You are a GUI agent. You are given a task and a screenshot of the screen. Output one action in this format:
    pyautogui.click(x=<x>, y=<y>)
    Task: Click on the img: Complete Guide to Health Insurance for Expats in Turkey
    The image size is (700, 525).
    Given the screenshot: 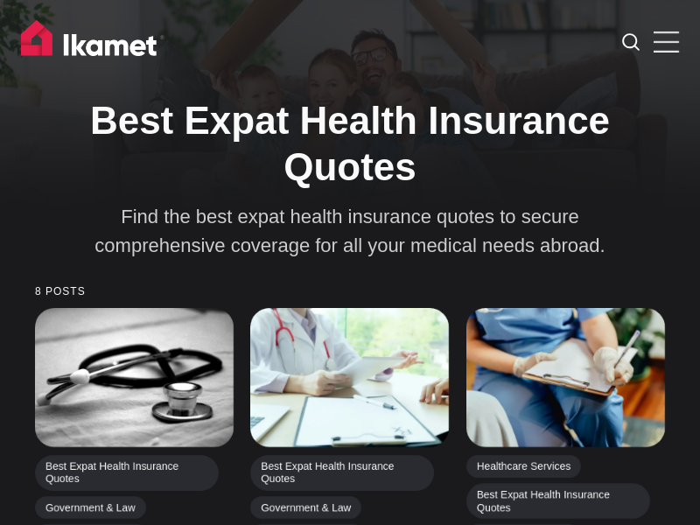 What is the action you would take?
    pyautogui.click(x=349, y=377)
    